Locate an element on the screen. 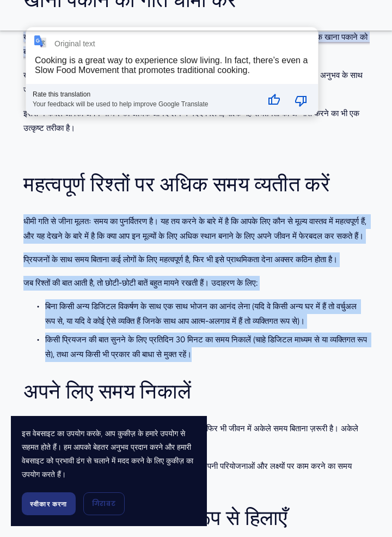  button: गिरावट is located at coordinates (104, 504).